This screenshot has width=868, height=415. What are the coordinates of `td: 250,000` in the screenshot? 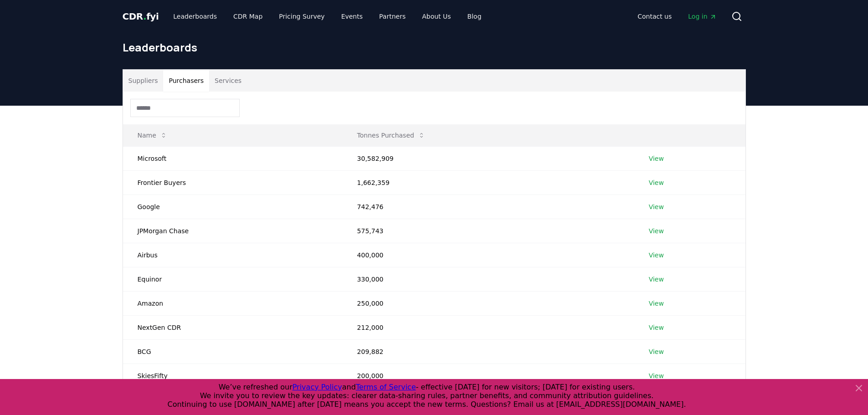 It's located at (489, 303).